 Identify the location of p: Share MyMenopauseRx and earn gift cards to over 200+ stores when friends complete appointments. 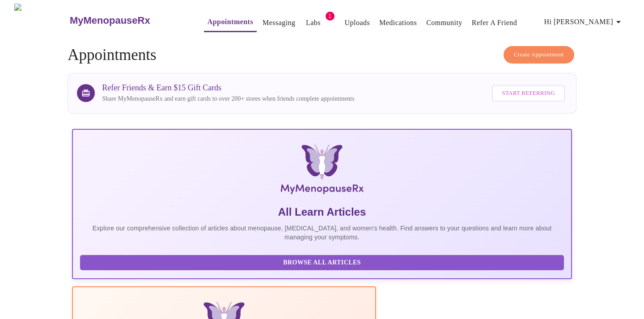
(228, 99).